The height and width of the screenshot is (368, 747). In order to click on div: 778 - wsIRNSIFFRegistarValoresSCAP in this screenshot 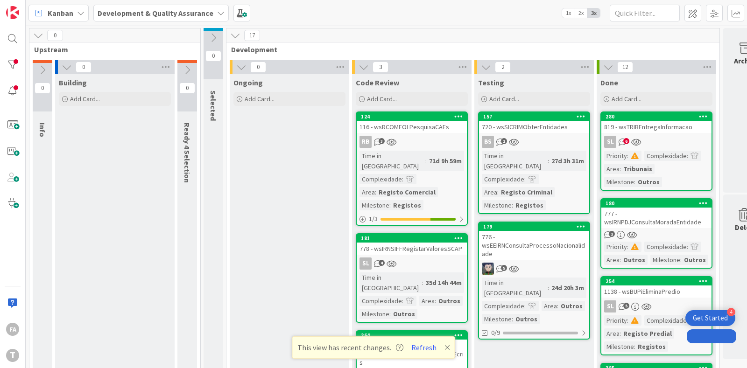, I will do `click(412, 249)`.